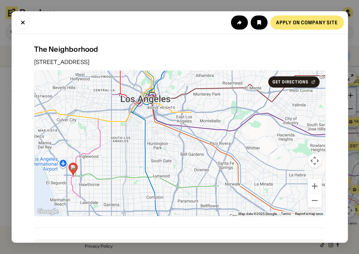  Describe the element at coordinates (179, 49) in the screenshot. I see `div: The Neighborhood` at that location.